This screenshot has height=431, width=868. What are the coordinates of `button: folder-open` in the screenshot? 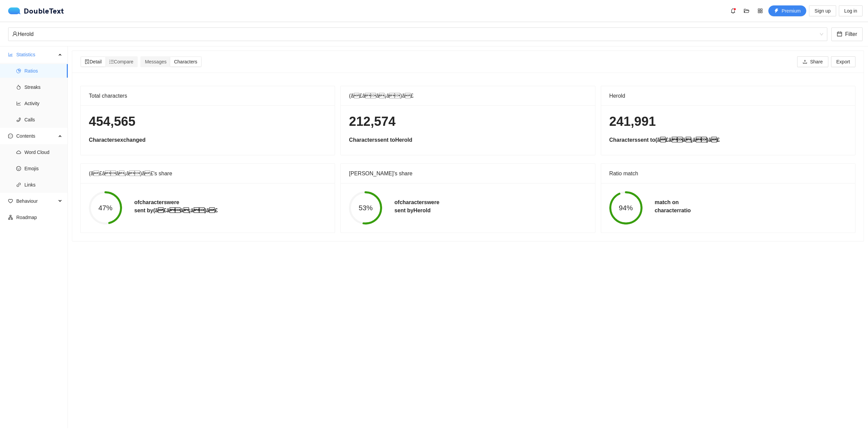 It's located at (746, 11).